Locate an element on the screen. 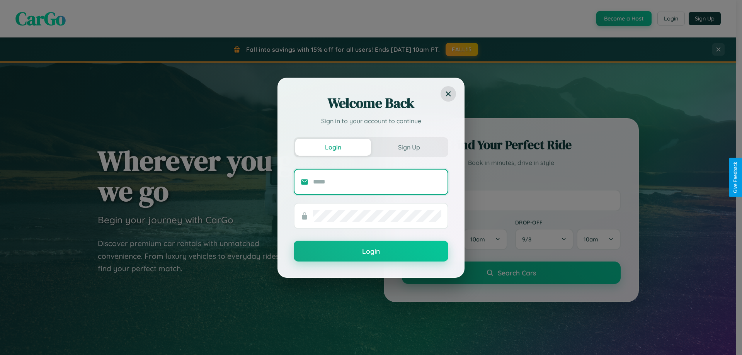 This screenshot has height=355, width=742. h2: Welcome Back is located at coordinates (371, 103).